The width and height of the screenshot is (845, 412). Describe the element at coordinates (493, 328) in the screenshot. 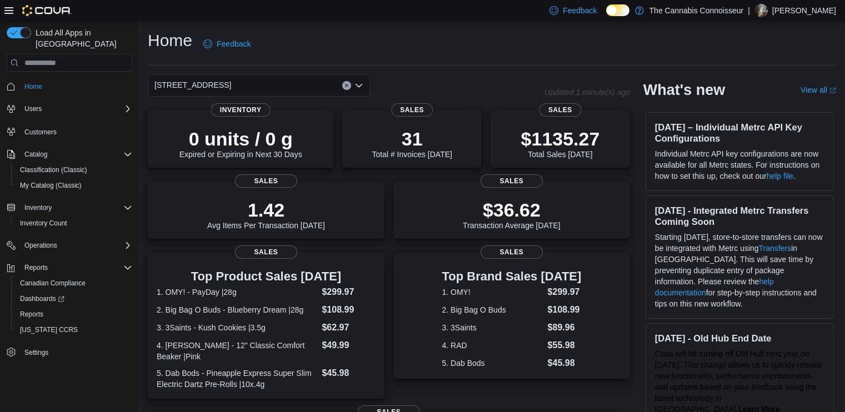

I see `dt: 3. 3Saints` at that location.